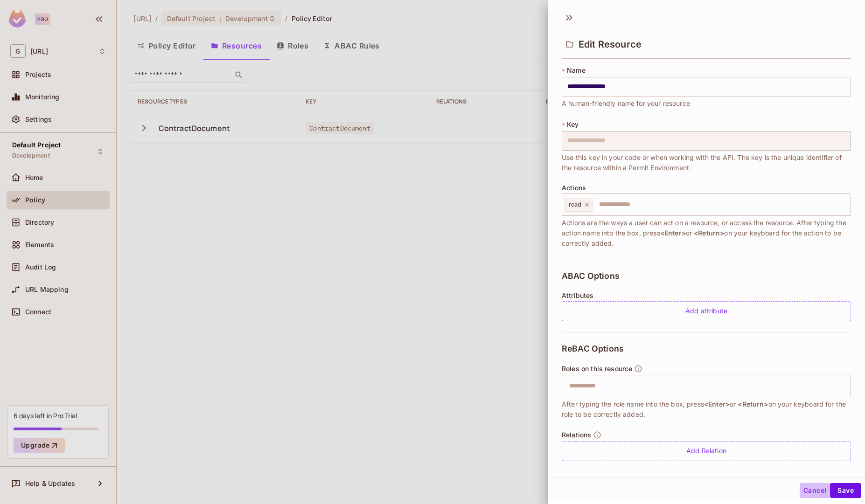  Describe the element at coordinates (706, 311) in the screenshot. I see `div: Add attribute` at that location.